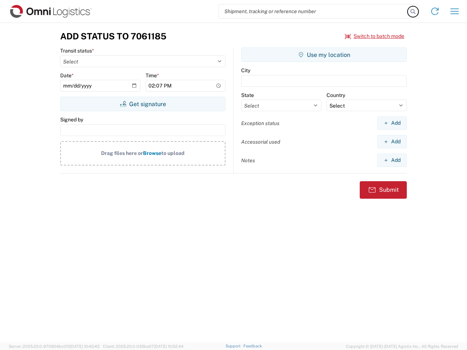 Image resolution: width=467 pixels, height=350 pixels. I want to click on label: Country, so click(336, 95).